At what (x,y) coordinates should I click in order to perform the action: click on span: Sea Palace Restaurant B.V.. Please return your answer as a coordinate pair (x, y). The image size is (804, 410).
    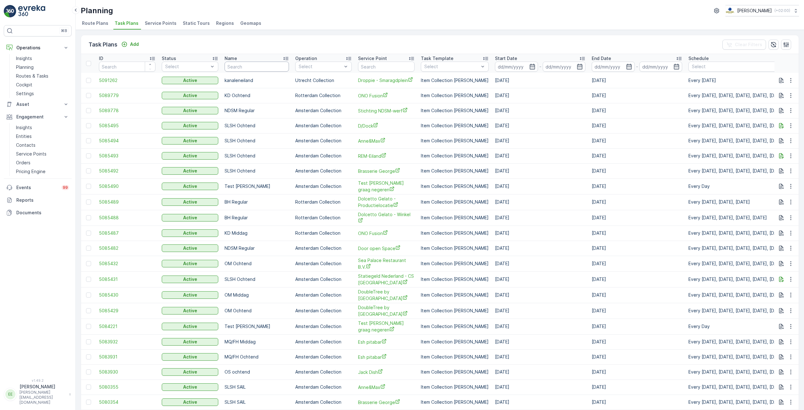
    Looking at the image, I should click on (386, 263).